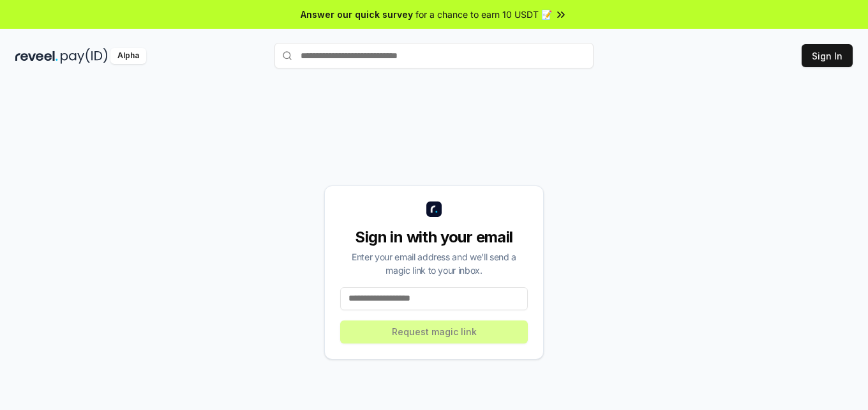  I want to click on button: Sign In, so click(827, 55).